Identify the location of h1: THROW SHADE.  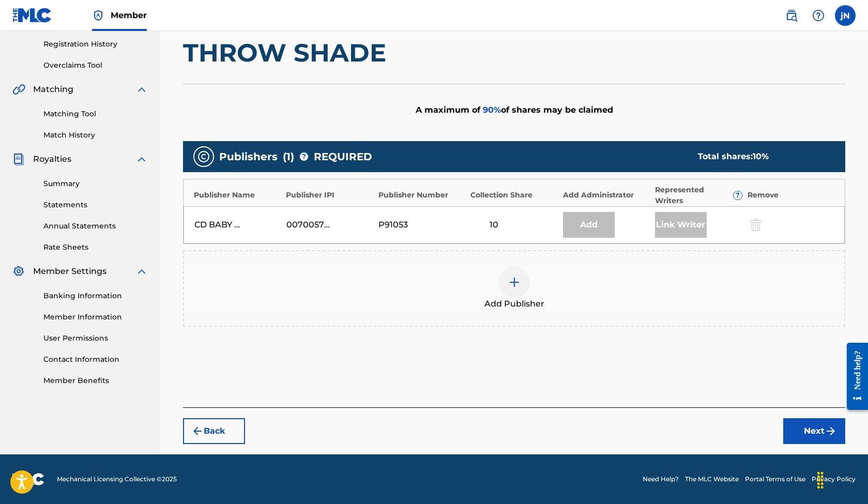
(514, 53).